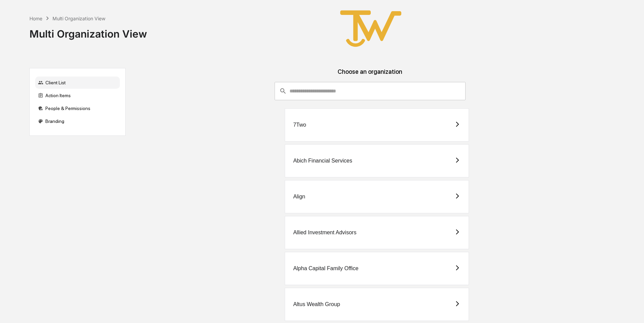 This screenshot has width=644, height=323. Describe the element at coordinates (323, 161) in the screenshot. I see `div: Abich Financial Services` at that location.